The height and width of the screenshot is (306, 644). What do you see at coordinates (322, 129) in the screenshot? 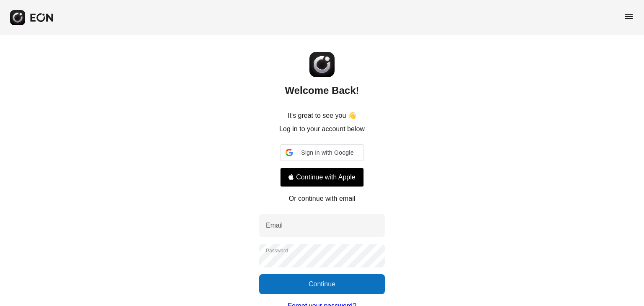
I see `p: Log in to your account below` at bounding box center [322, 129].